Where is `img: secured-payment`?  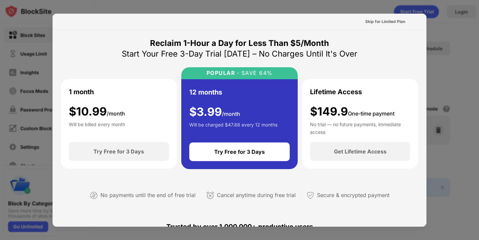
img: secured-payment is located at coordinates (311, 195).